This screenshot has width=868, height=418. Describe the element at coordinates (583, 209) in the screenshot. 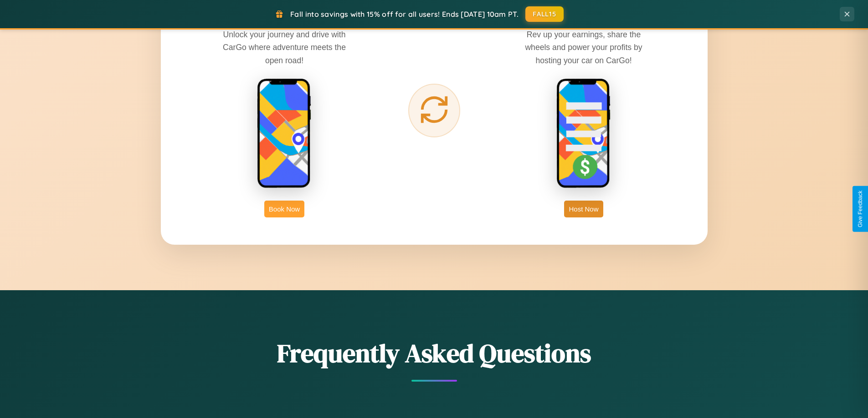

I see `button: Host Now` at that location.